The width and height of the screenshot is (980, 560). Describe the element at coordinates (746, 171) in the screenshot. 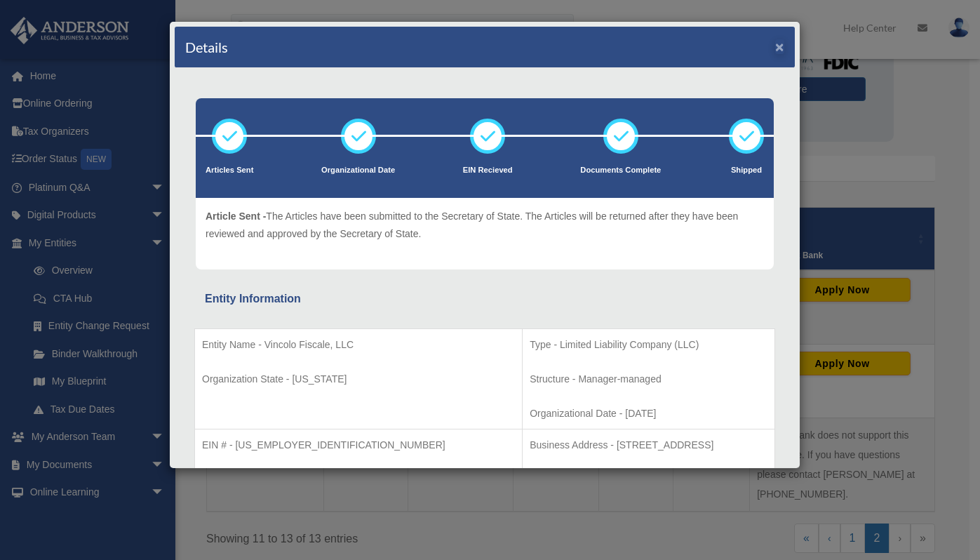

I see `p: Shipped` at that location.